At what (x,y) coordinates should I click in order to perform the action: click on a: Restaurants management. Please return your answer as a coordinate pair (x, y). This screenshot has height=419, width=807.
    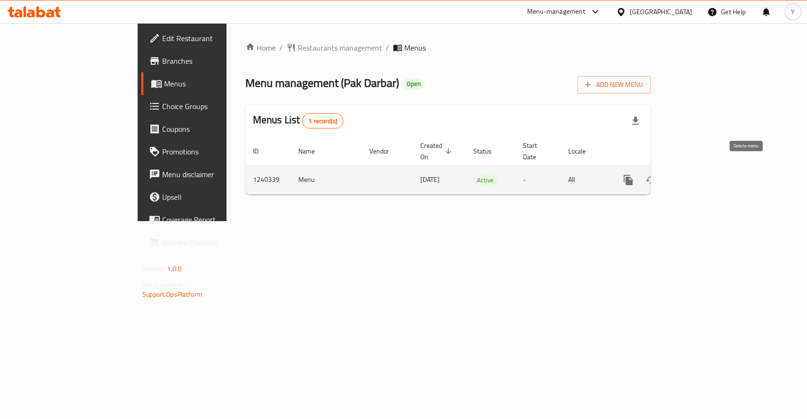
    Looking at the image, I should click on (334, 48).